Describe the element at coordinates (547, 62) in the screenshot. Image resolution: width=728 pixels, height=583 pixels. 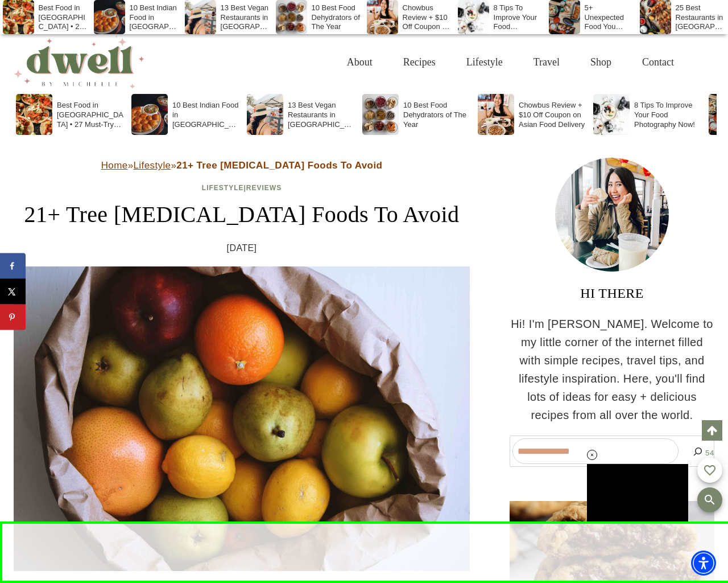
I see `a: Travel` at that location.